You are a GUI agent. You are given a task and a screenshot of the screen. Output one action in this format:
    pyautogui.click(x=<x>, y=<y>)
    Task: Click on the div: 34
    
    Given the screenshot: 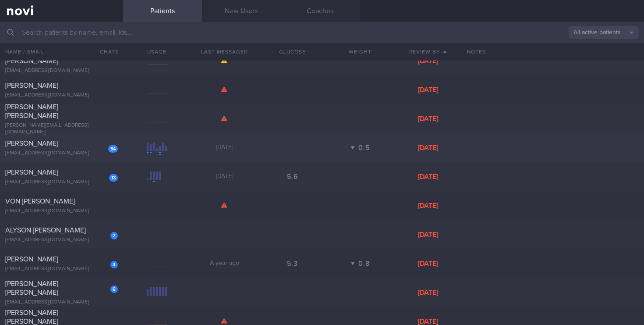 What is the action you would take?
    pyautogui.click(x=113, y=149)
    